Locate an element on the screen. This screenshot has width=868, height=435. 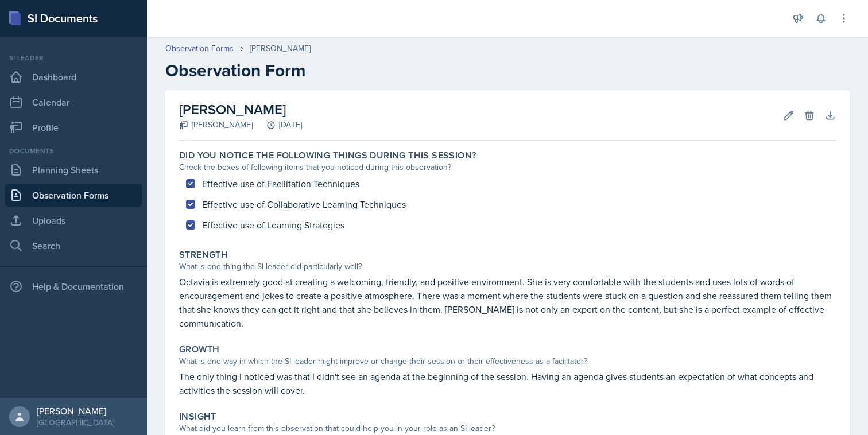
div: What is one way in which the SI leader might improve or change their session or their effectivene... is located at coordinates (507, 361).